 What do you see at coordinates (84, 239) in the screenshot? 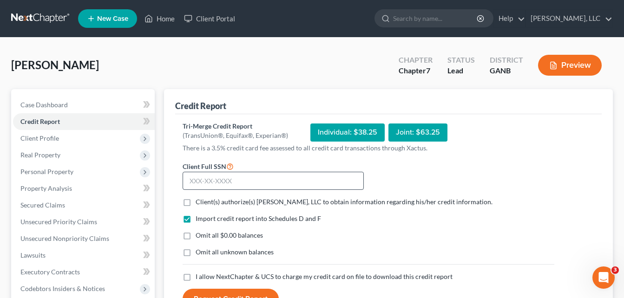
I see `a: Unsecured Nonpriority Claims` at bounding box center [84, 239].